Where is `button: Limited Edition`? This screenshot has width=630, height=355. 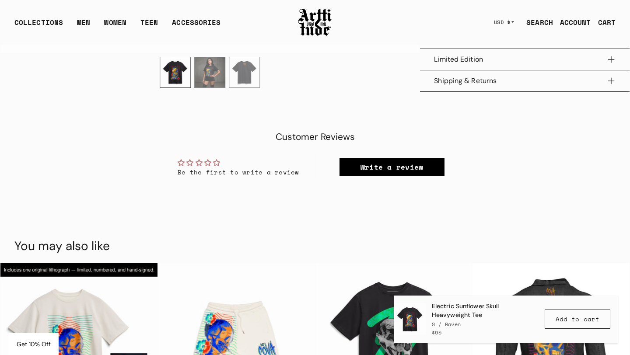 button: Limited Edition is located at coordinates (524, 59).